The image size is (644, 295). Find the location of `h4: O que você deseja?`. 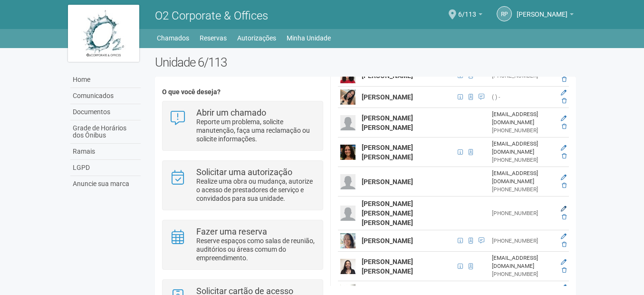

h4: O que você deseja? is located at coordinates (243, 92).